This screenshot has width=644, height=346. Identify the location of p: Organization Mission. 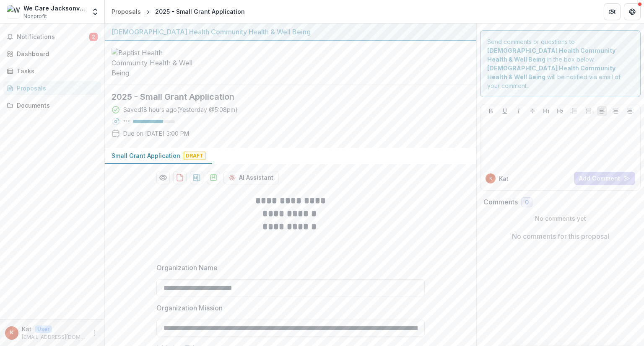
(189, 307).